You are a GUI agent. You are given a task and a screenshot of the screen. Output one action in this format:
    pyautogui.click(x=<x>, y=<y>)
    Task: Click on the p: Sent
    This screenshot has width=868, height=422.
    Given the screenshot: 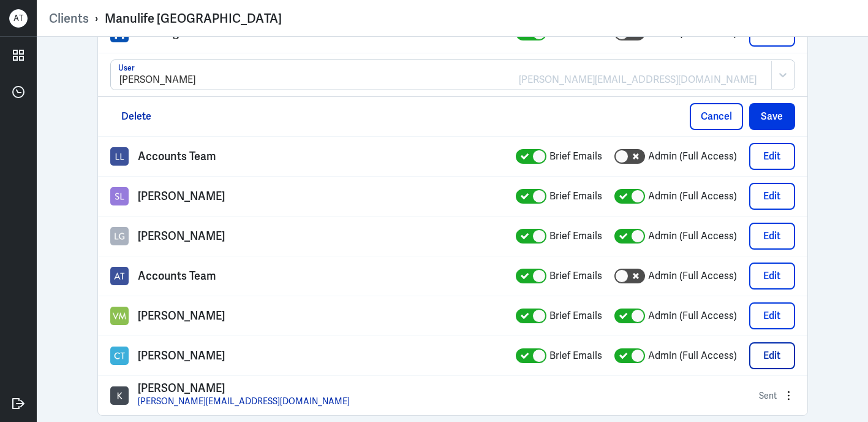 What is the action you would take?
    pyautogui.click(x=768, y=395)
    